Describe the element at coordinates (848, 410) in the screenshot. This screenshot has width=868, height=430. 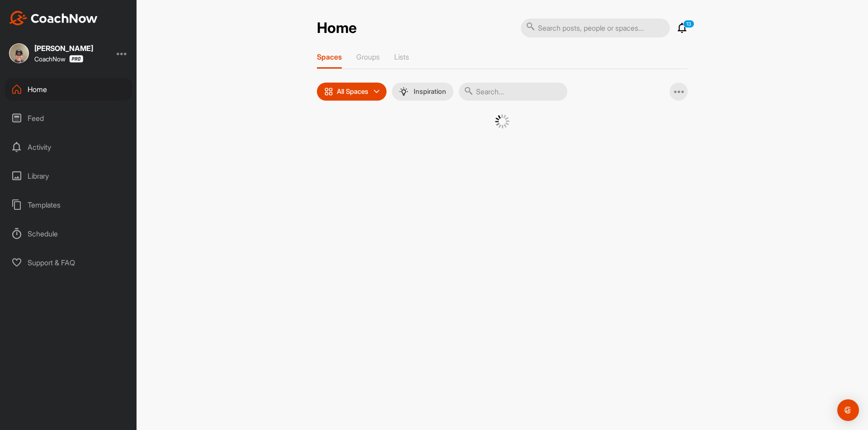
I see `div: Open Intercom Messenger` at that location.